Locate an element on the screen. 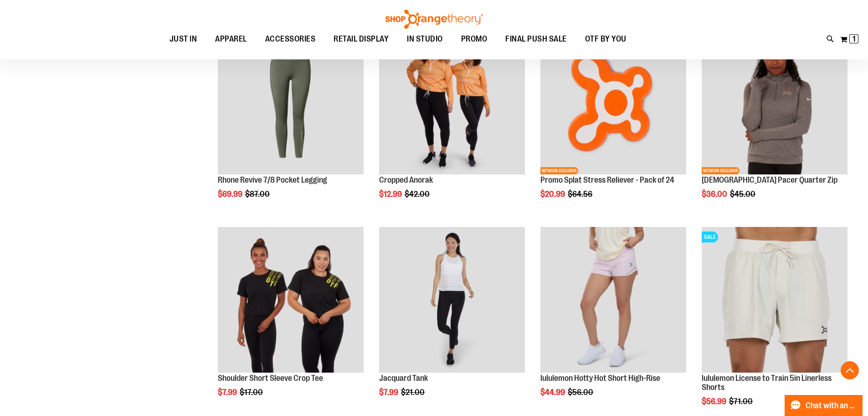 The height and width of the screenshot is (416, 868). img: Product image for Ladies Pacer Quarter Zip is located at coordinates (775, 102).